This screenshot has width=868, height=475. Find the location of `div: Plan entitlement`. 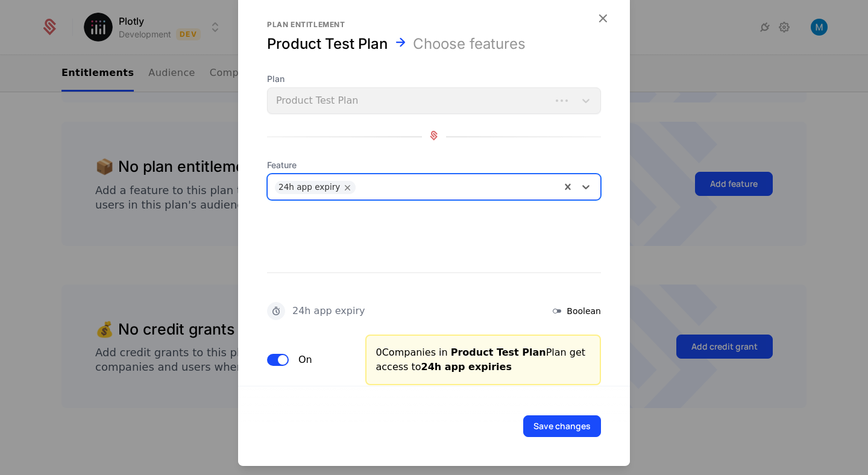

div: Plan entitlement is located at coordinates (434, 25).